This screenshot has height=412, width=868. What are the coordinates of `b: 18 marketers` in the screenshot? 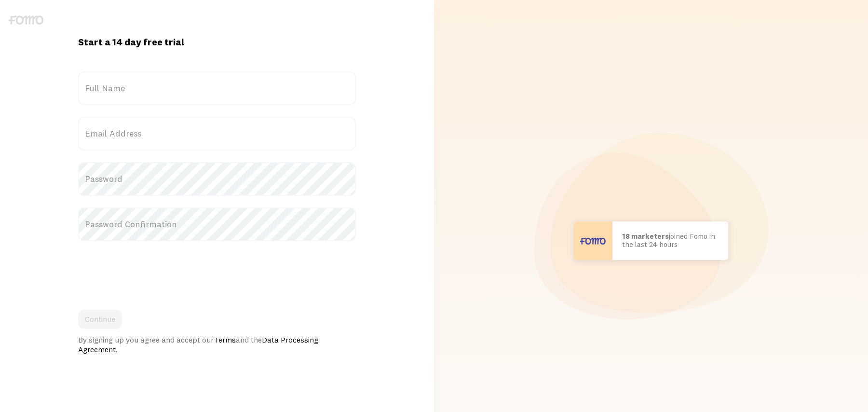 It's located at (646, 236).